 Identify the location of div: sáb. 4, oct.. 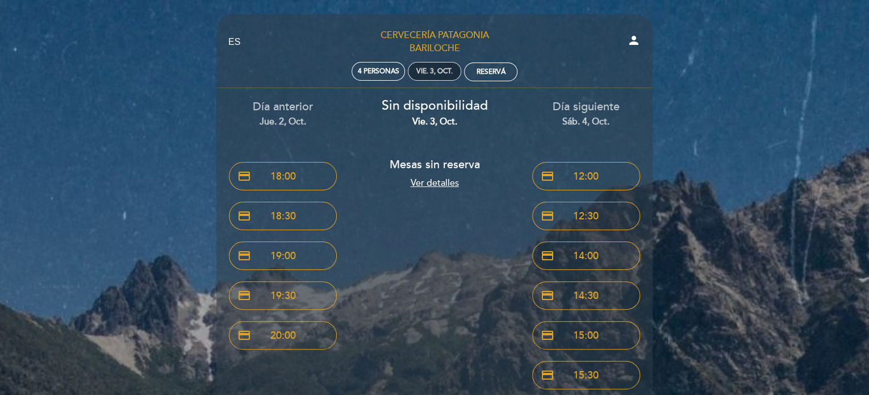
(585, 122).